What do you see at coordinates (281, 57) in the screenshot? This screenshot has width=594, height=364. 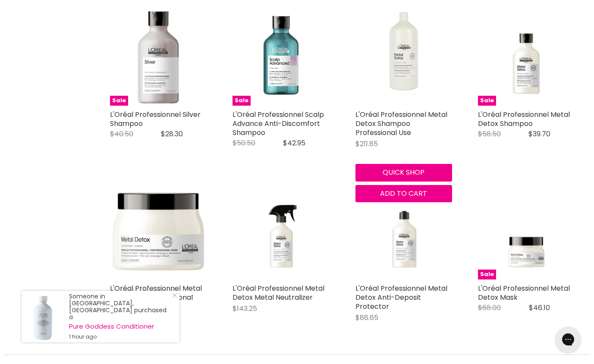 I see `a: L'Oréal Professionnel Scalp Advance Anti-Discomfort Shampoo Sale` at bounding box center [281, 57].